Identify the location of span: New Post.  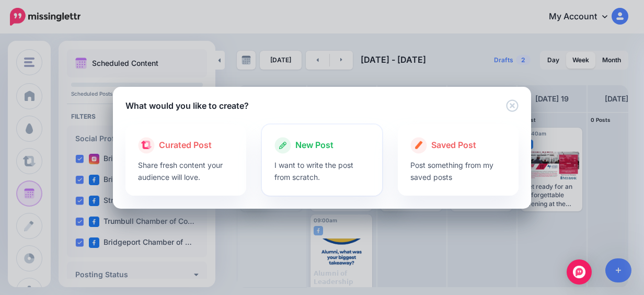
(314, 145).